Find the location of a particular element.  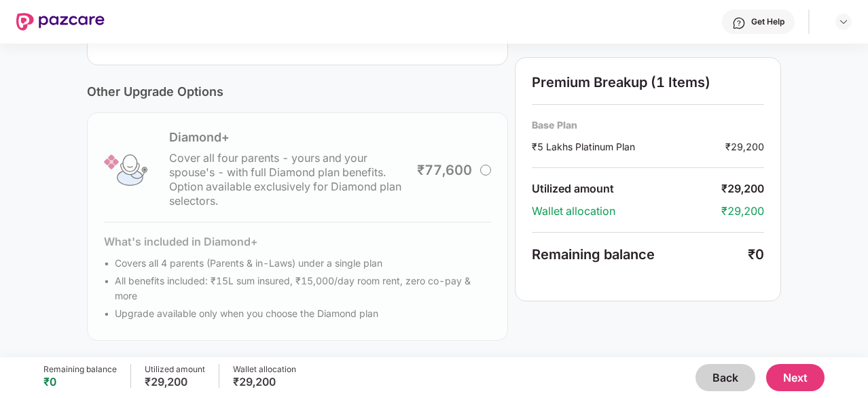

img: New Pazcare Logo is located at coordinates (60, 22).